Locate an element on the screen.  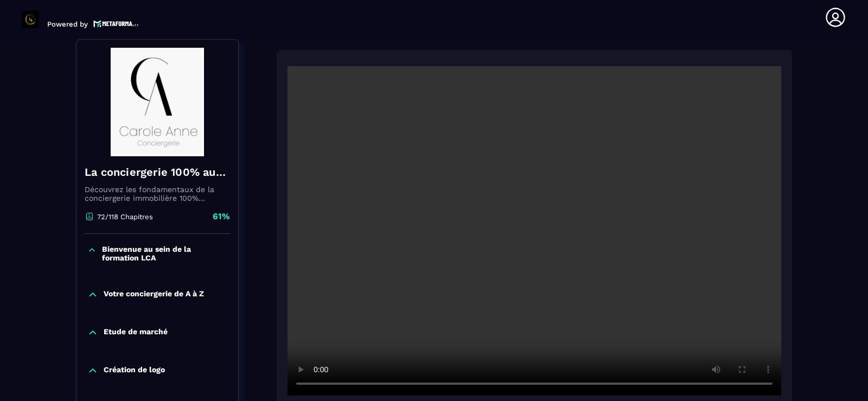
p: Votre conciergerie de A à Z is located at coordinates (154, 295).